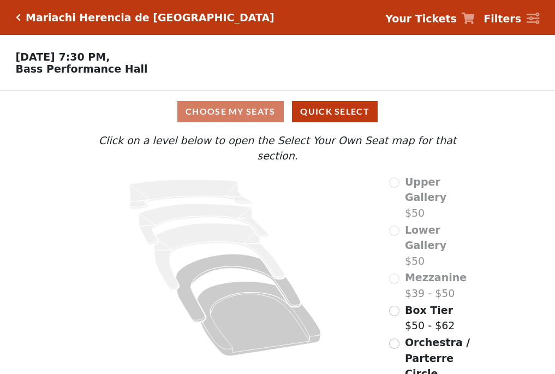 Image resolution: width=555 pixels, height=374 pixels. What do you see at coordinates (435, 285) in the screenshot?
I see `label: $39 - $50` at bounding box center [435, 285].